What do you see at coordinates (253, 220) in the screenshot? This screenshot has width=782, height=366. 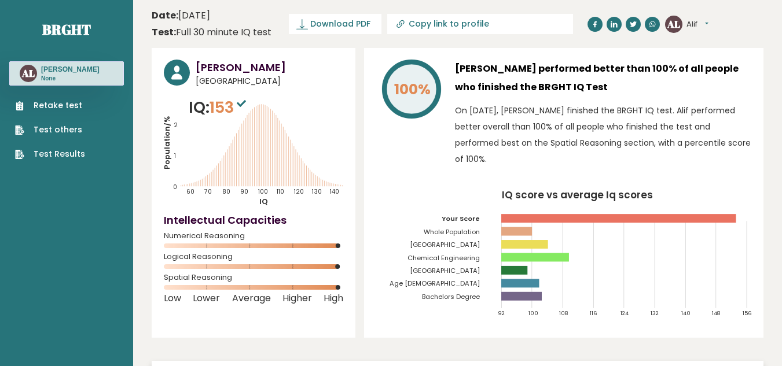 I see `h4: Intellectual Capacities` at bounding box center [253, 220].